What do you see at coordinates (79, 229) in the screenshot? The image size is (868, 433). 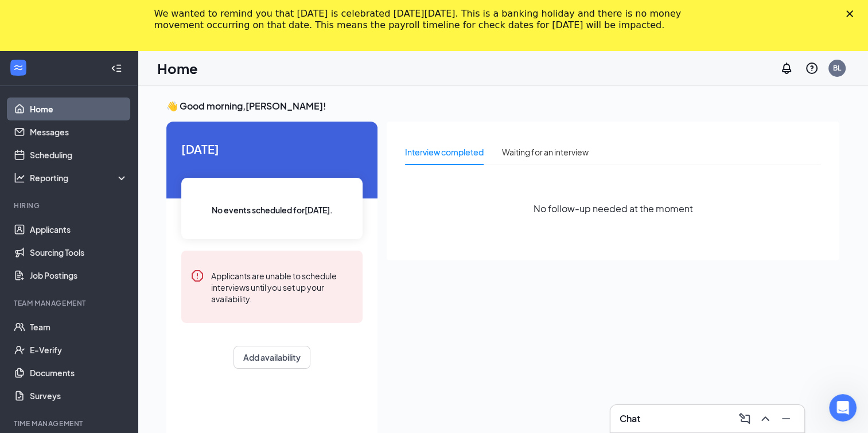 I see `a: Applicants` at bounding box center [79, 229].